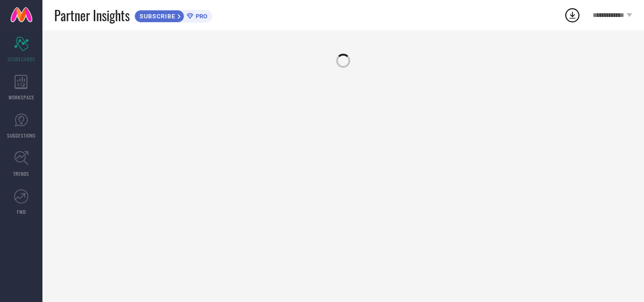  I want to click on span: SCORECARDS, so click(21, 59).